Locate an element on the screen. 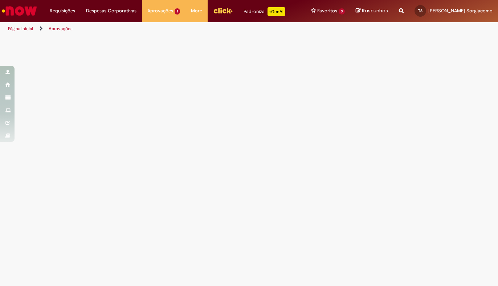  span: Favoritos is located at coordinates (327, 11).